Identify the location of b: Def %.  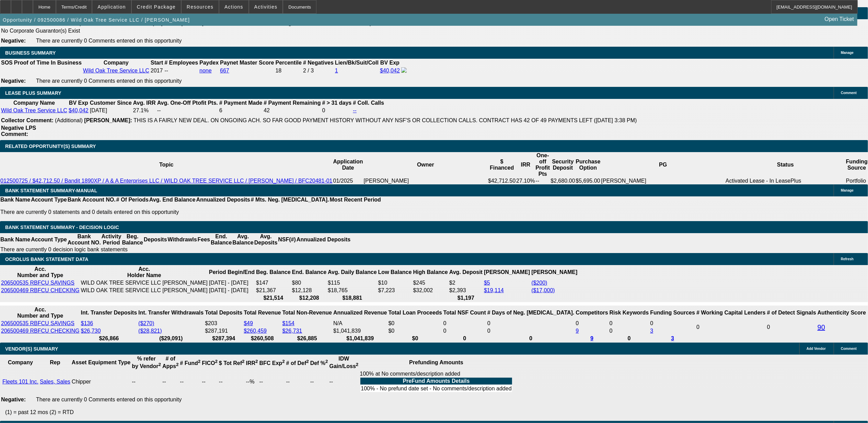
(319, 363).